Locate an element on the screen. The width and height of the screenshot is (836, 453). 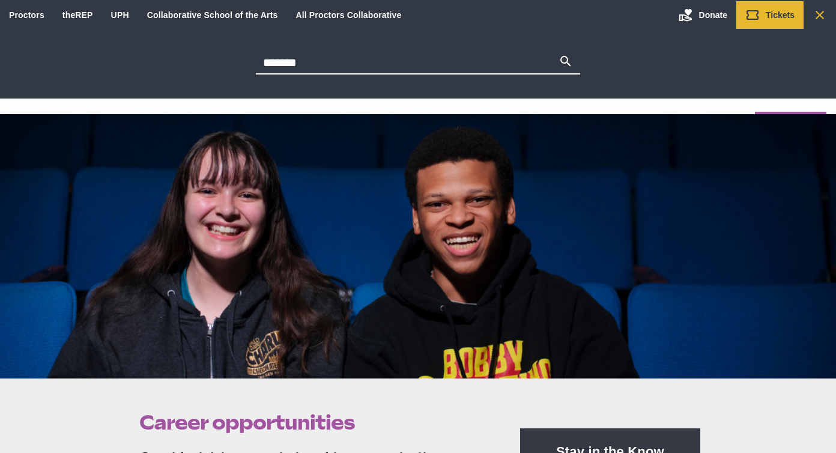
a: Search is located at coordinates (820, 15).